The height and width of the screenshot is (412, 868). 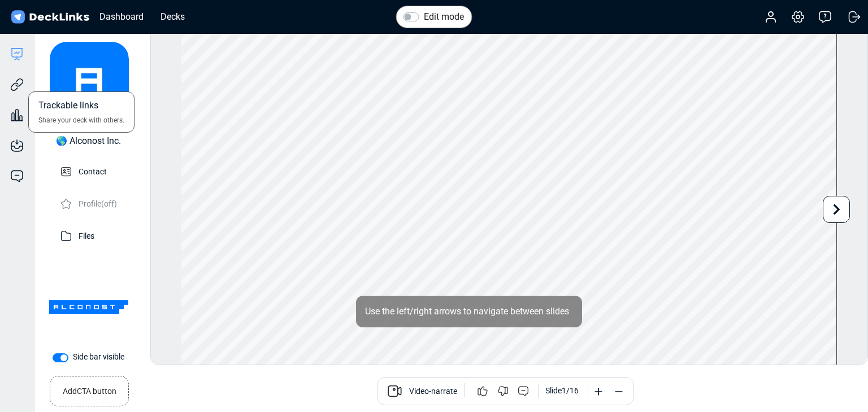 What do you see at coordinates (98, 357) in the screenshot?
I see `label: Side bar visible` at bounding box center [98, 357].